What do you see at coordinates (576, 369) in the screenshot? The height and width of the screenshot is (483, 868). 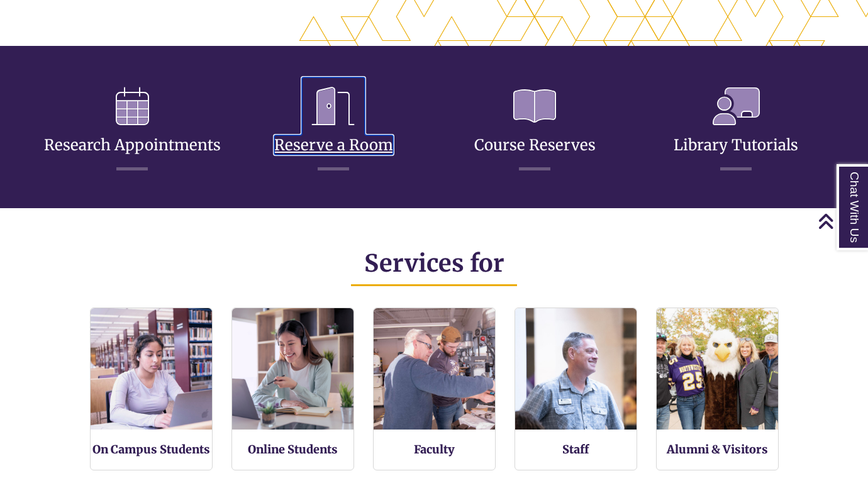 I see `img: Staff Services` at bounding box center [576, 369].